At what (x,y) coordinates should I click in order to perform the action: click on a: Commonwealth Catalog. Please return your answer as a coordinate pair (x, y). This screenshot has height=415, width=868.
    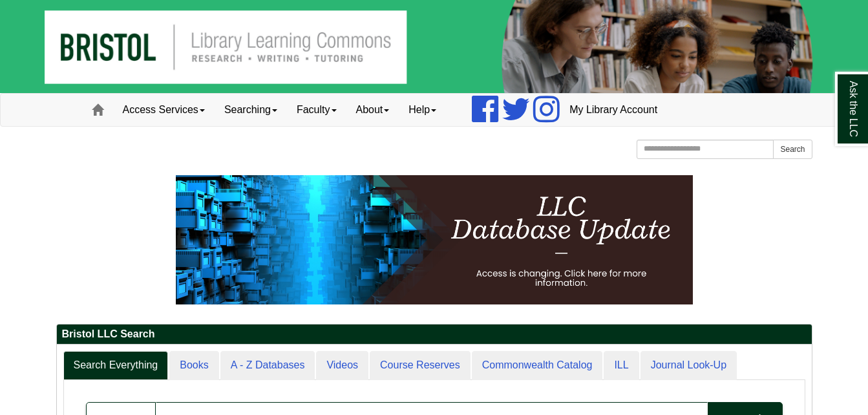
    Looking at the image, I should click on (537, 366).